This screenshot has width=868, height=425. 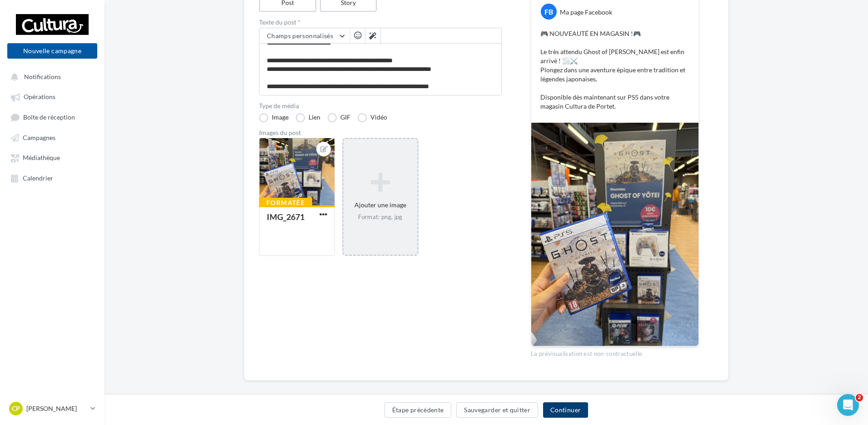 What do you see at coordinates (566, 410) in the screenshot?
I see `button: Continuer` at bounding box center [566, 410].